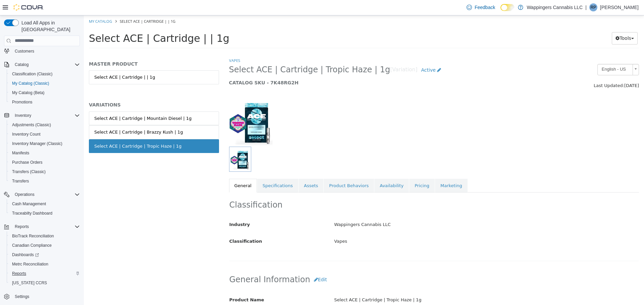 Image resolution: width=644 pixels, height=305 pixels. Describe the element at coordinates (45, 236) in the screenshot. I see `button: BioTrack Reconciliation` at that location.